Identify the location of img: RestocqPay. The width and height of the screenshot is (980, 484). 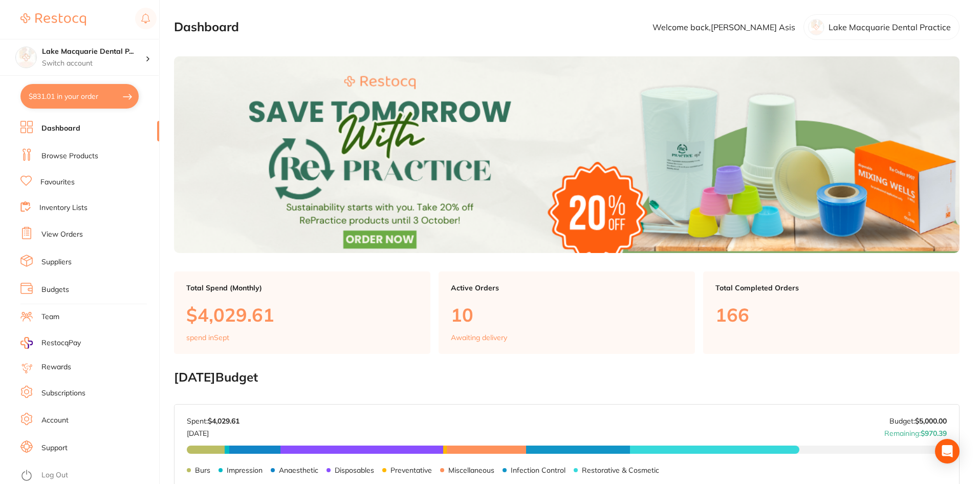
(27, 343).